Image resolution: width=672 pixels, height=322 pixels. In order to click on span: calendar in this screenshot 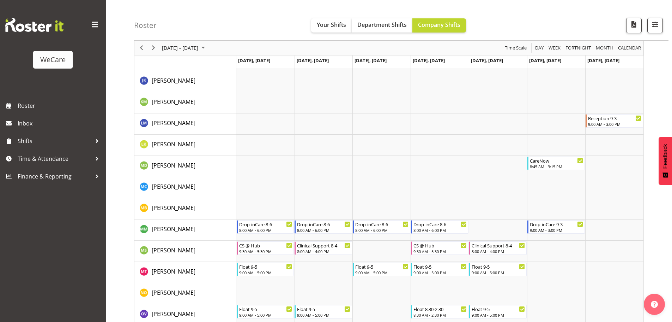, I will do `click(630, 48)`.